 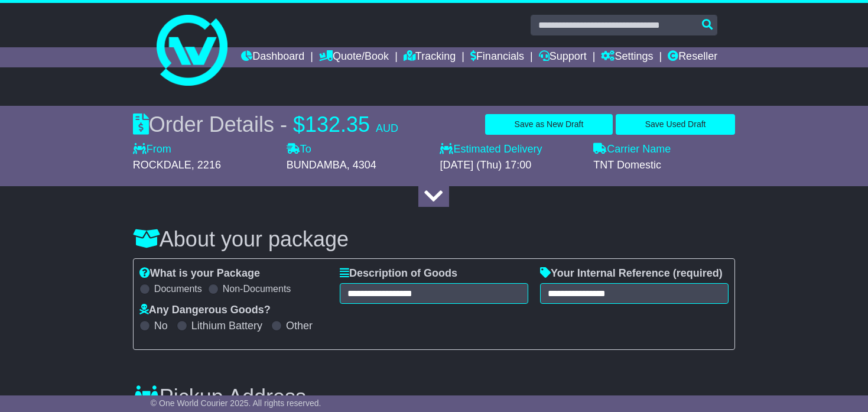 What do you see at coordinates (206, 165) in the screenshot?
I see `span: , 2216` at bounding box center [206, 165].